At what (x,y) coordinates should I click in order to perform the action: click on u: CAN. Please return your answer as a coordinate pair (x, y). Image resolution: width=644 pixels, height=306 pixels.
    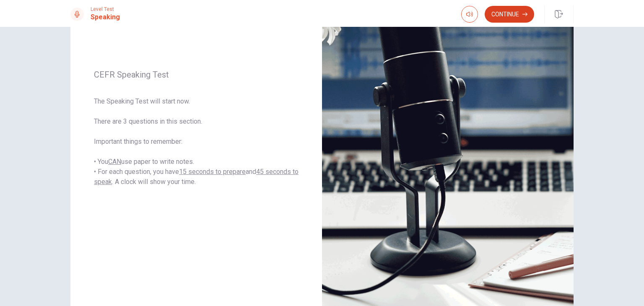
    Looking at the image, I should click on (115, 161).